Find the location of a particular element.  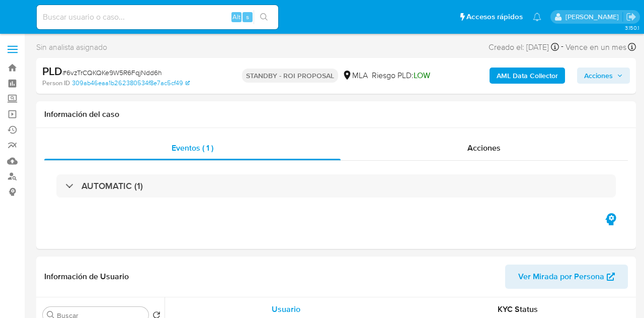

span: Vence en un mes is located at coordinates (596, 47).